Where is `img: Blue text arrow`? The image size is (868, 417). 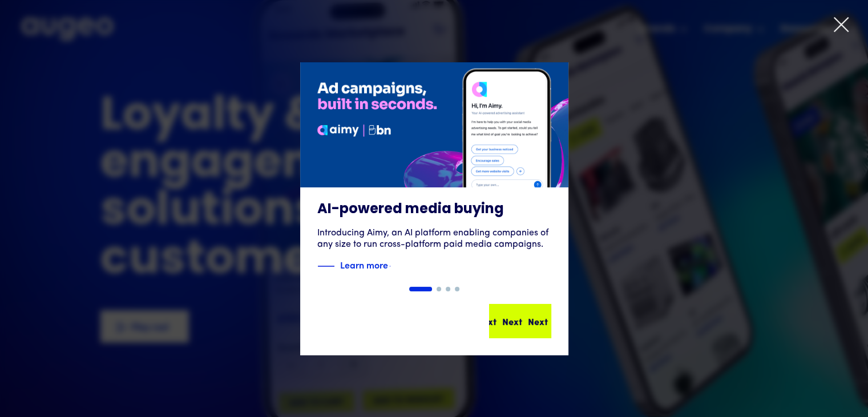 img: Blue text arrow is located at coordinates (398, 266).